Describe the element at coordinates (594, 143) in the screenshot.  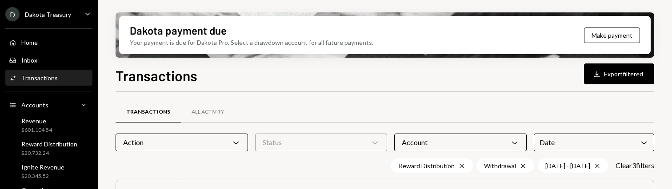
I see `div: Date` at that location.